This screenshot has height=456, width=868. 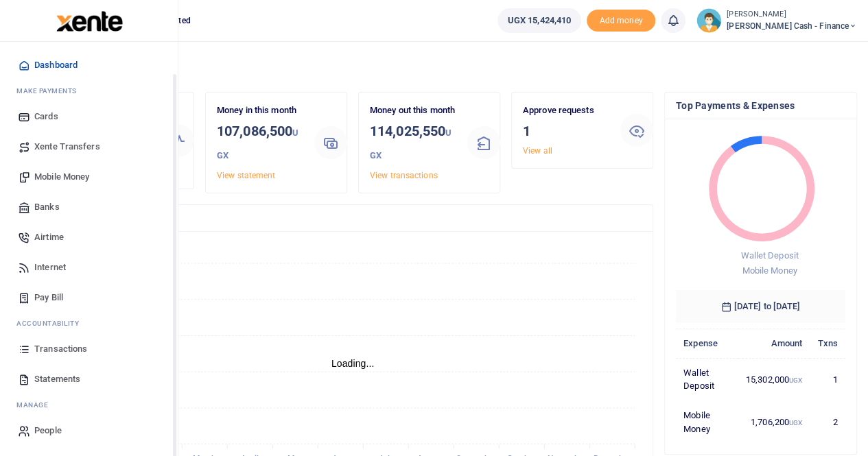 I want to click on span: Wallet Deposit, so click(x=769, y=255).